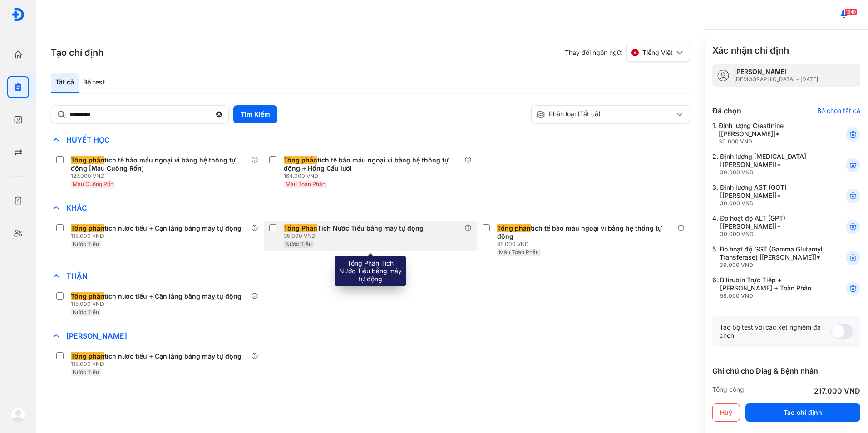 The width and height of the screenshot is (868, 433). Describe the element at coordinates (77, 52) in the screenshot. I see `h3: Tạo chỉ định` at that location.